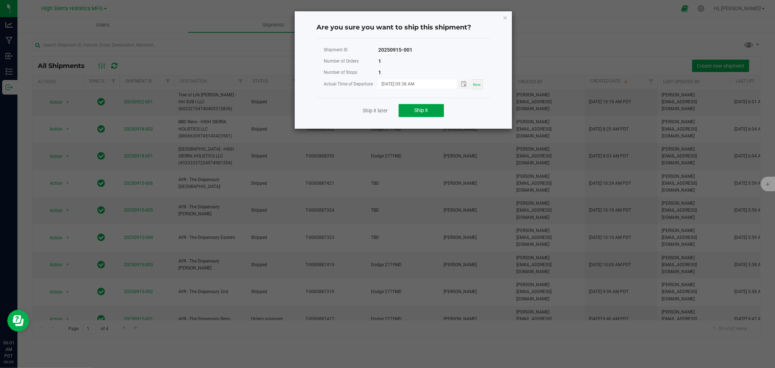 The width and height of the screenshot is (775, 368). Describe the element at coordinates (351, 84) in the screenshot. I see `div: Actual Time of Departure` at that location.